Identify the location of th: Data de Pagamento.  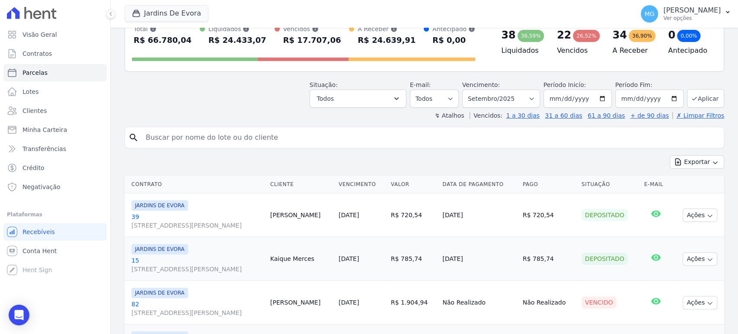
(478, 184).